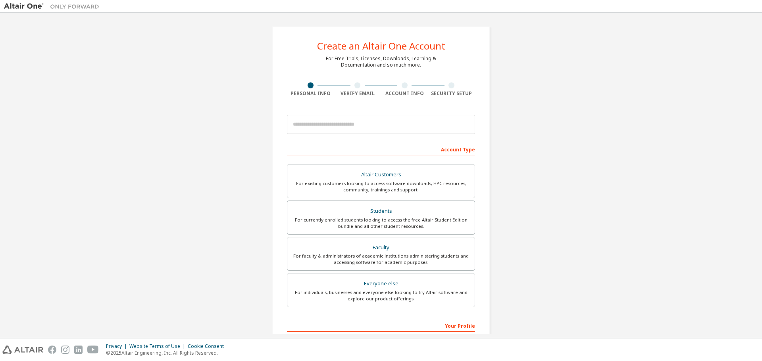 This screenshot has width=762, height=361. Describe the element at coordinates (381, 211) in the screenshot. I see `div: Students` at that location.